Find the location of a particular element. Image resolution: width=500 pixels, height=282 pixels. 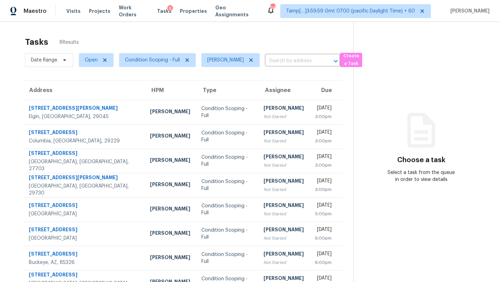

span: Projects is located at coordinates (100, 11).